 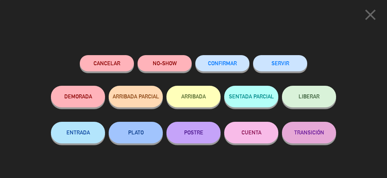 I want to click on button: ENTRADA, so click(x=78, y=133).